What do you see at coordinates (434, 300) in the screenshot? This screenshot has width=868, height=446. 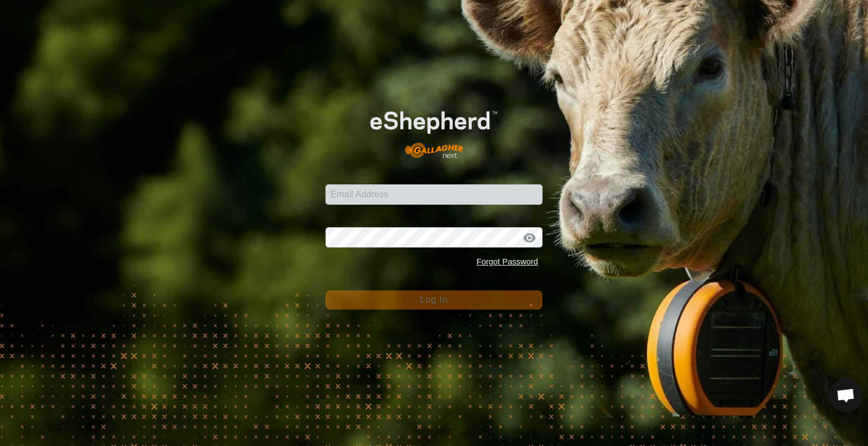 I see `button: Log In` at bounding box center [434, 300].